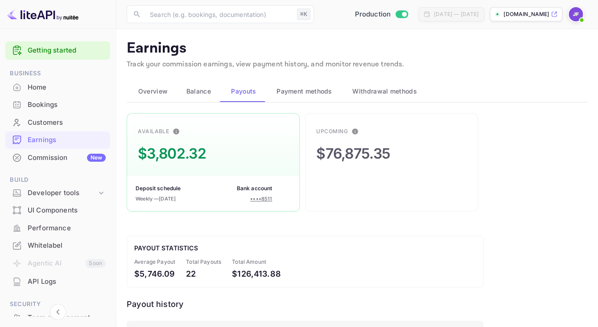 The image size is (598, 327). What do you see at coordinates (58, 304) in the screenshot?
I see `span: Security` at bounding box center [58, 304].